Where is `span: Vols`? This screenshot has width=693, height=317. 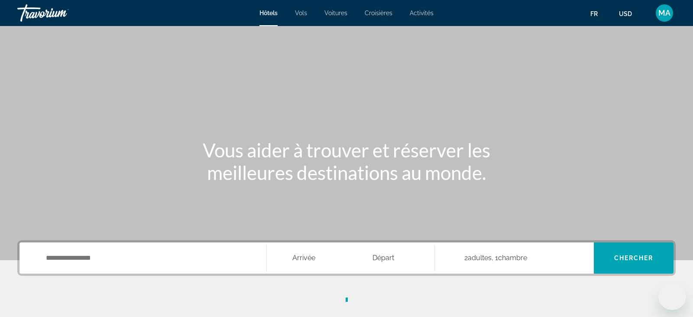 span: Vols is located at coordinates (301, 13).